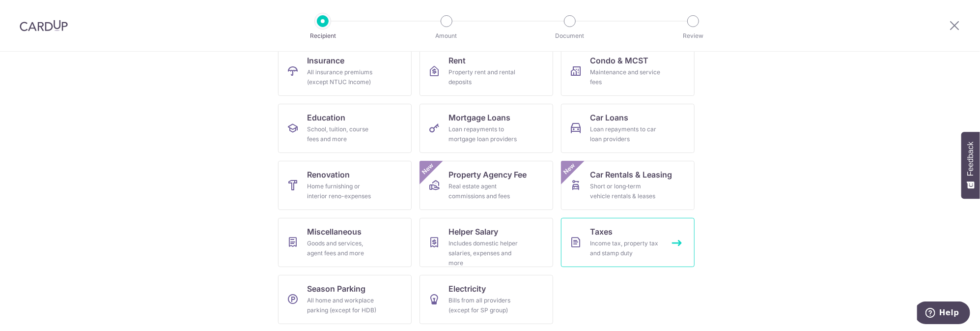 This screenshot has height=331, width=980. Describe the element at coordinates (620, 61) in the screenshot. I see `span: Condo & MCST` at that location.